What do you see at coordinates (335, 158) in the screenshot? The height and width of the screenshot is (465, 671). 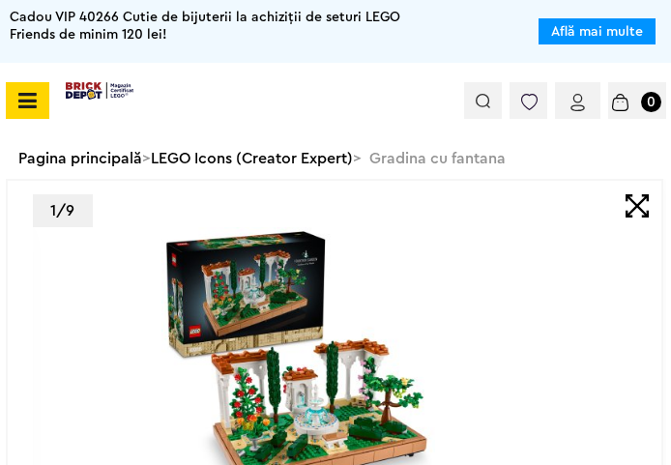 I see `div: > > Gradina cu fantana` at bounding box center [335, 158].